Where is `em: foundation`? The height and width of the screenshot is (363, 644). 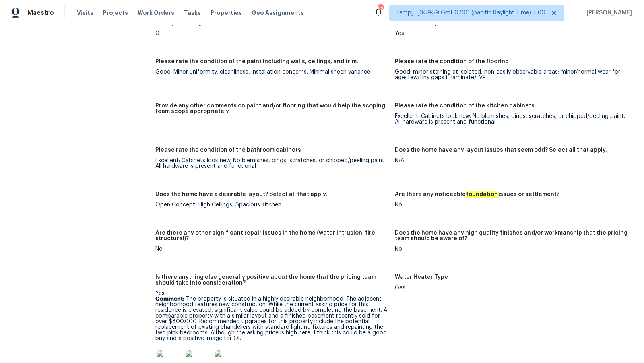
em: foundation is located at coordinates (482, 195).